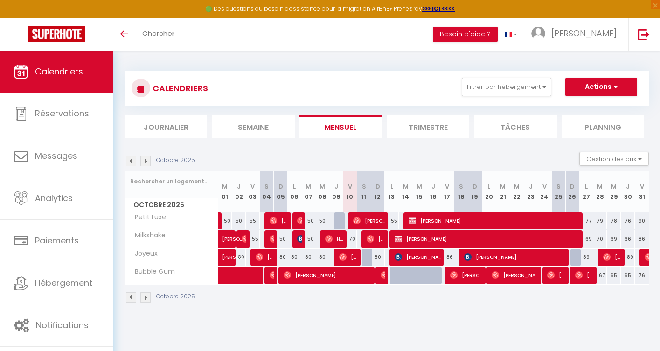 This screenshot has width=660, height=351. What do you see at coordinates (438, 8) in the screenshot?
I see `strong: >>> ICI <<<<` at bounding box center [438, 8].